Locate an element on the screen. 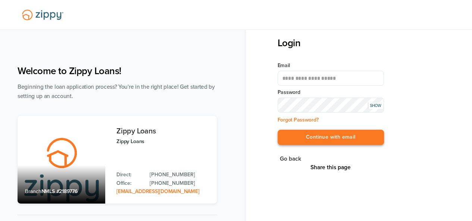 Image resolution: width=472 pixels, height=221 pixels. a: Forgot Password? is located at coordinates (298, 120).